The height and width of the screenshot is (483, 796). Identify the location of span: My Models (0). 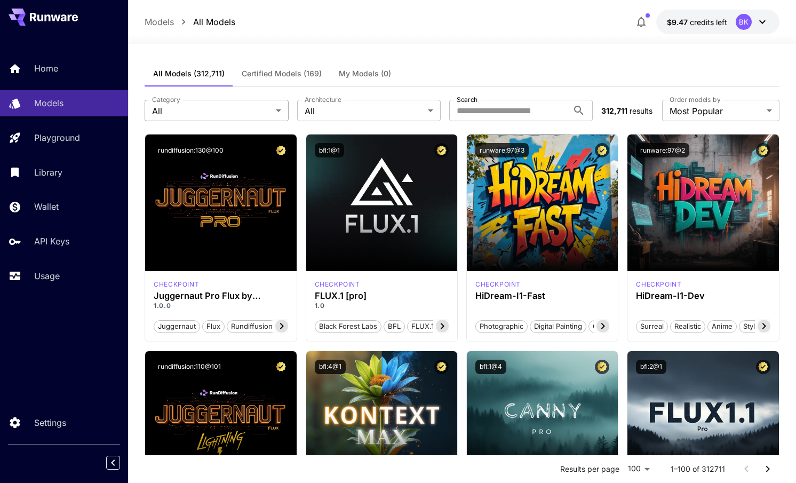
(365, 74).